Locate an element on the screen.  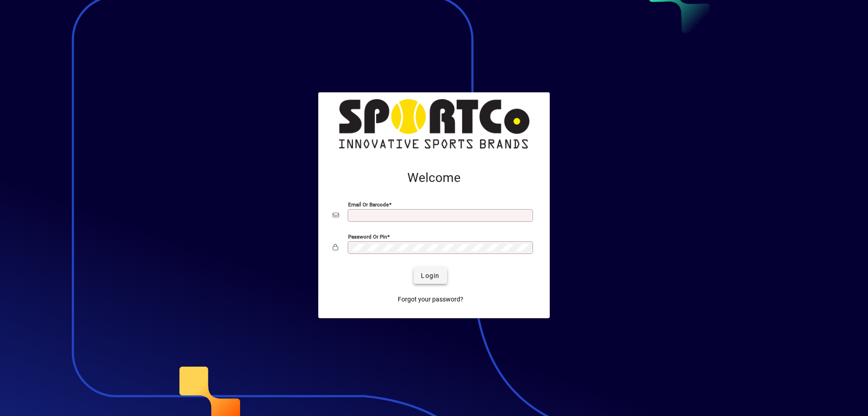
h2: Welcome is located at coordinates (434, 178).